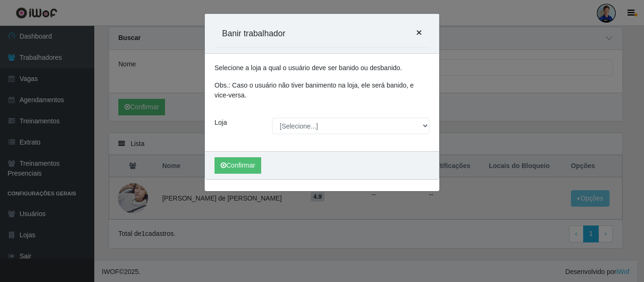  Describe the element at coordinates (238, 165) in the screenshot. I see `button: Confirmar` at that location.